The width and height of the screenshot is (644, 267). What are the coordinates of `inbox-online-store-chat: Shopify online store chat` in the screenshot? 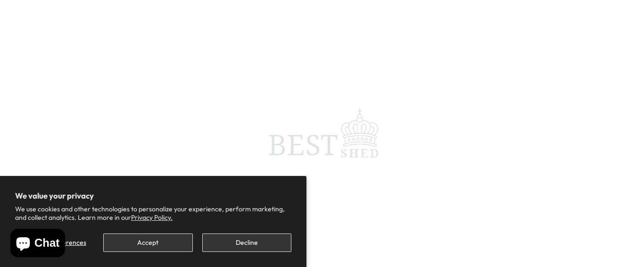 It's located at (38, 244).